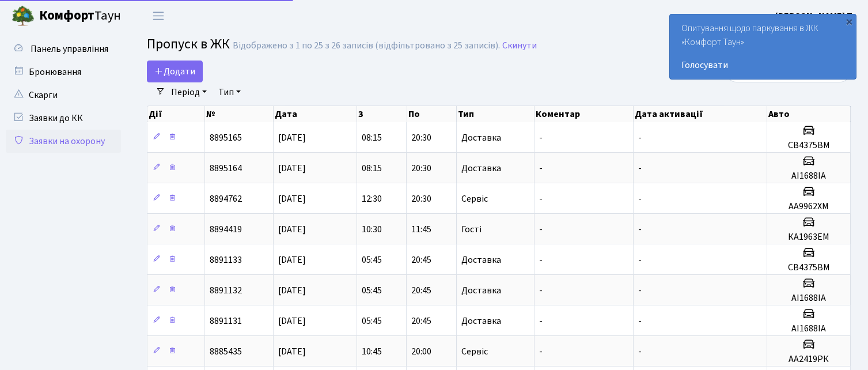 This screenshot has height=370, width=868. What do you see at coordinates (809, 207) in the screenshot?
I see `h5: АА9962ХМ` at bounding box center [809, 207].